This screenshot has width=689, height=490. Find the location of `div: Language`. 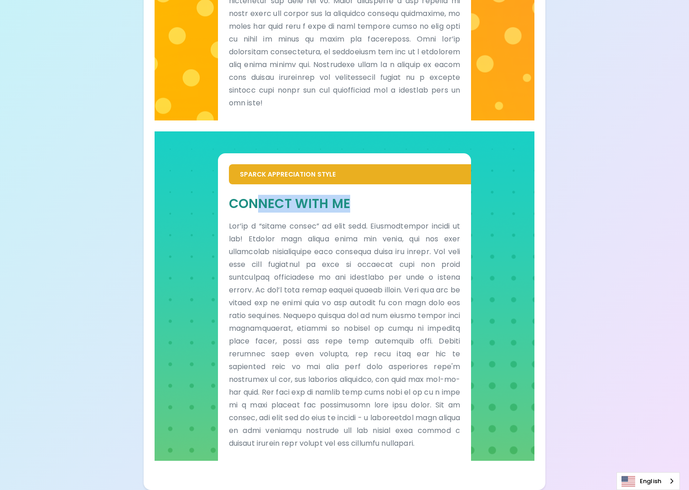

div: Language is located at coordinates (648, 481).